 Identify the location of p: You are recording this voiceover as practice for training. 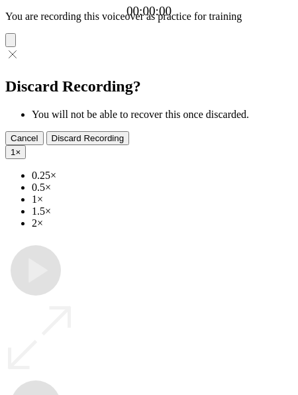
(149, 17).